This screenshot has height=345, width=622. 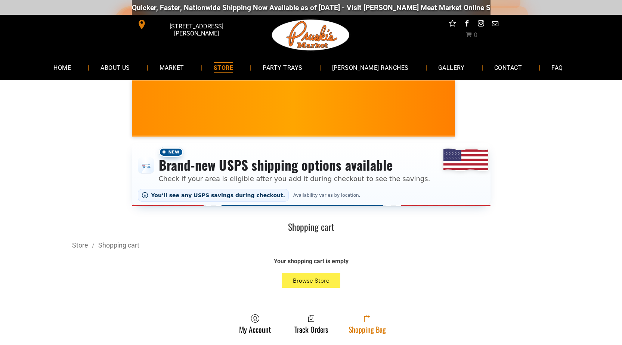 What do you see at coordinates (255, 324) in the screenshot?
I see `a: My Account` at bounding box center [255, 324].